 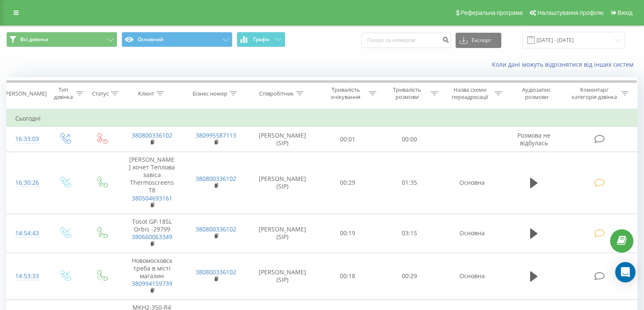 I want to click on button: Експорт, so click(x=479, y=40).